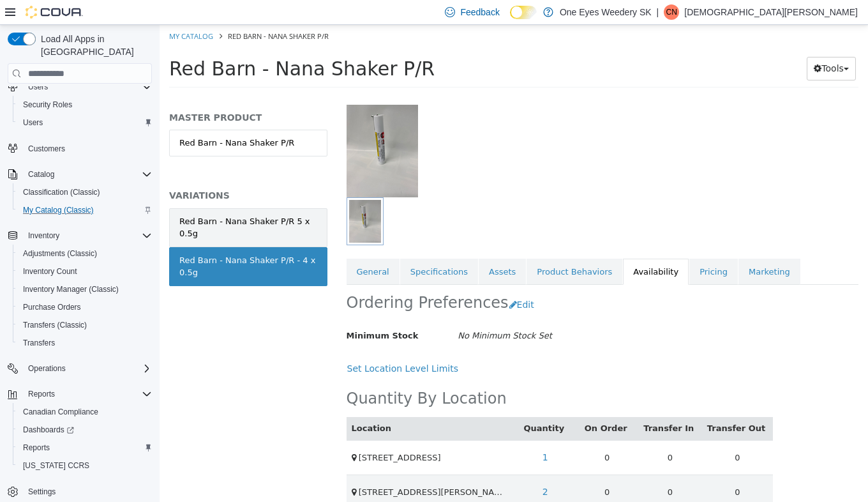 Image resolution: width=868 pixels, height=502 pixels. What do you see at coordinates (41, 175) in the screenshot?
I see `span: Catalog` at bounding box center [41, 175].